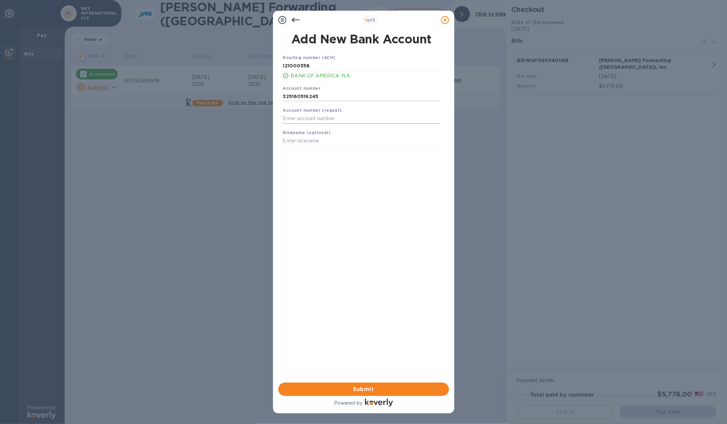 Image resolution: width=727 pixels, height=424 pixels. Describe the element at coordinates (307, 132) in the screenshot. I see `b: Nickname (optional)` at that location.